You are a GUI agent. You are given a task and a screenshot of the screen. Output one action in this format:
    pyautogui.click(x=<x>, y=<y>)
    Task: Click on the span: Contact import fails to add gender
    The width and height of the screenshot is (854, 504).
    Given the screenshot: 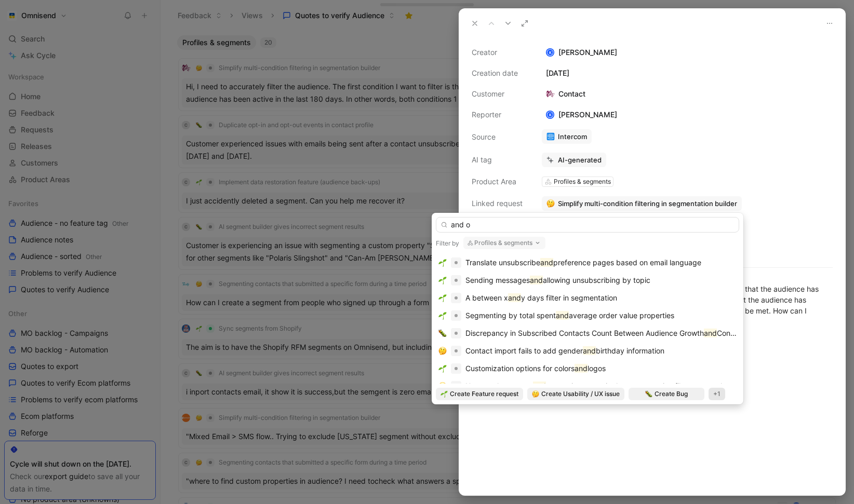 What is the action you would take?
    pyautogui.click(x=524, y=351)
    